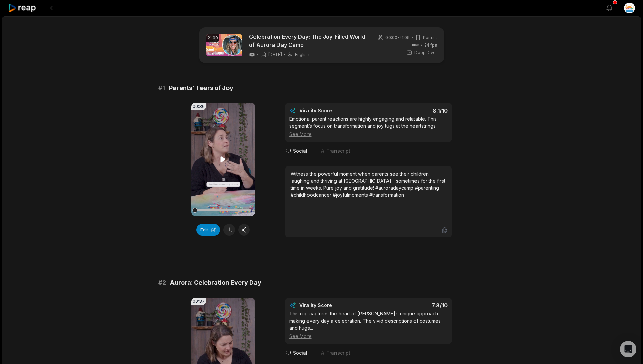 This screenshot has height=364, width=643. I want to click on span: # 2, so click(162, 283).